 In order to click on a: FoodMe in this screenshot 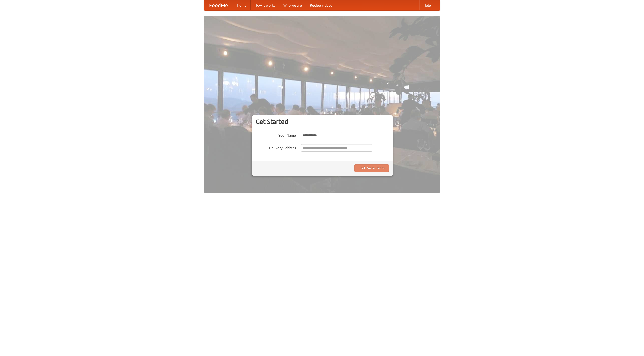, I will do `click(218, 5)`.